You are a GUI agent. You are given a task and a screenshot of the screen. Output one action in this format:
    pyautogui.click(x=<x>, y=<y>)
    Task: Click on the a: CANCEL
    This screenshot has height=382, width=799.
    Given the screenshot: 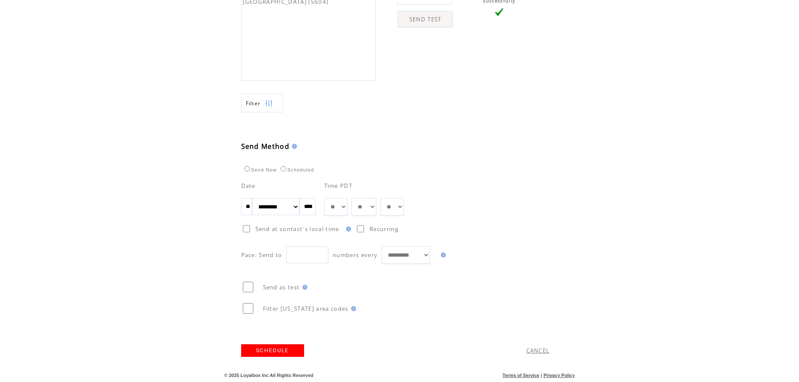 What is the action you would take?
    pyautogui.click(x=538, y=350)
    